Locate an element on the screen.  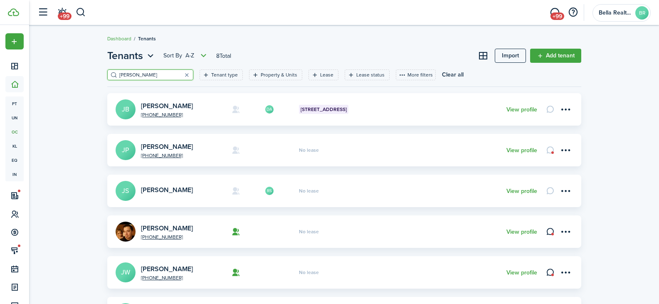
a: JW is located at coordinates (125, 272).